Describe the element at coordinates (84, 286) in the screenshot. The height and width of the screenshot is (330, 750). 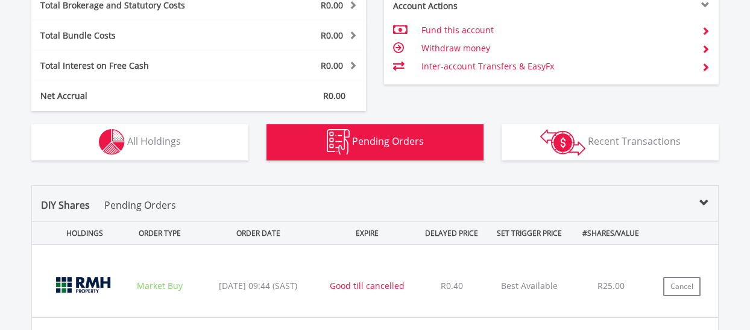
I see `img: EQU.ZA.RMH.png` at that location.